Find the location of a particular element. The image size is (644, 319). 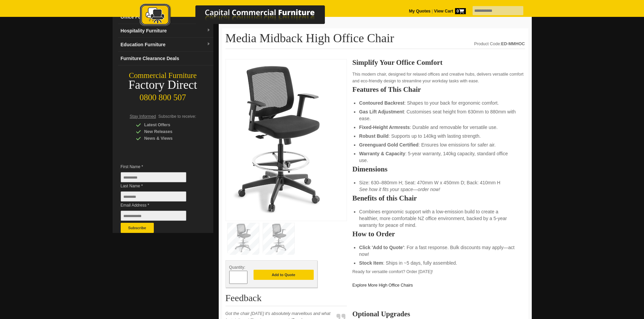

li: : Ensures low emissions for safer air. is located at coordinates (439, 145).